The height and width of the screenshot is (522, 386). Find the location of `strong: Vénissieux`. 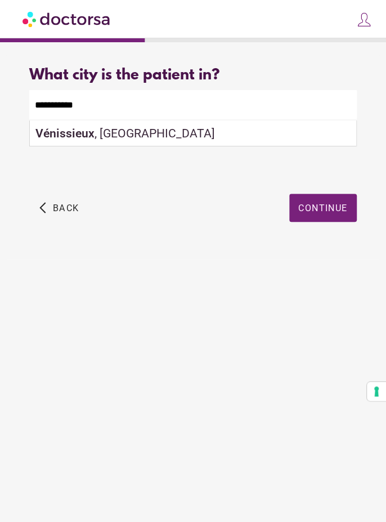

strong: Vénissieux is located at coordinates (65, 133).